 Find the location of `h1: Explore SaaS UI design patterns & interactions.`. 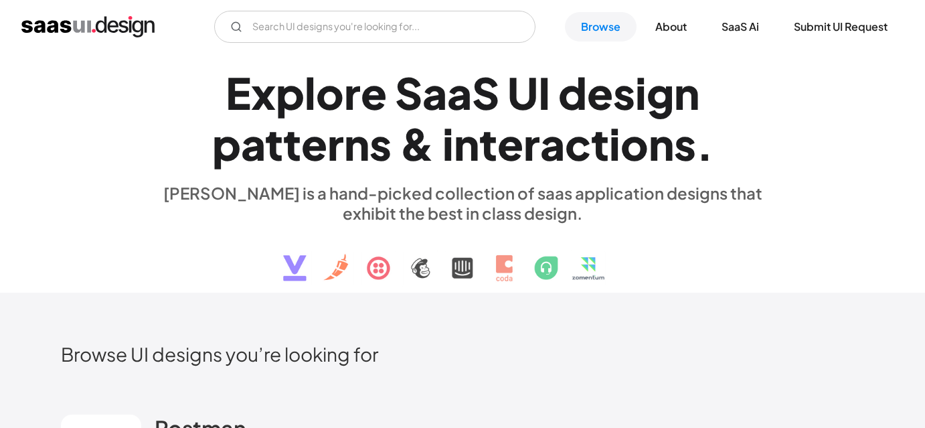

h1: Explore SaaS UI design patterns & interactions. is located at coordinates (462, 118).